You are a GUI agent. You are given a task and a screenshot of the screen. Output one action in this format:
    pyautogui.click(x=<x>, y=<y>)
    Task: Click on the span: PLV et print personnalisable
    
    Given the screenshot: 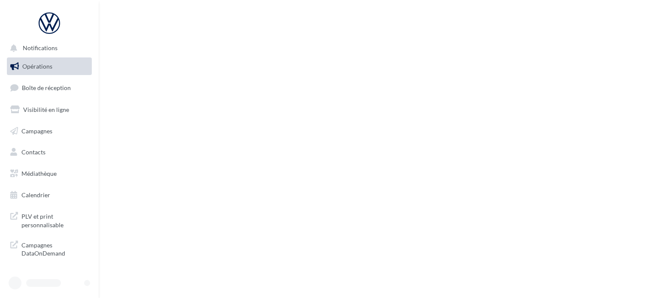 What is the action you would take?
    pyautogui.click(x=55, y=220)
    